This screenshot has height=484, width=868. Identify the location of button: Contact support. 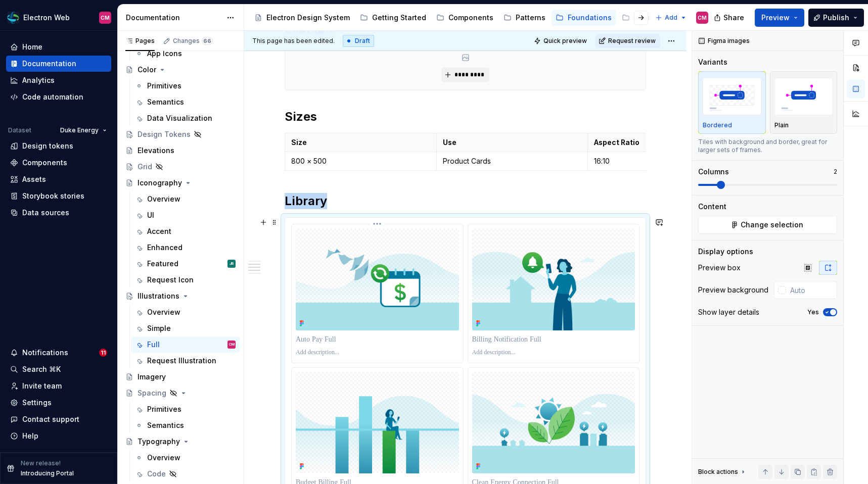
(59, 420).